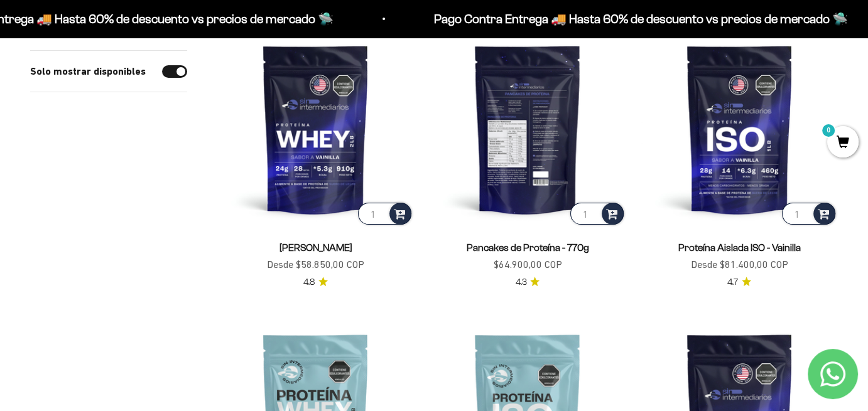  Describe the element at coordinates (315, 282) in the screenshot. I see `a: 4.84.8 de 5.0 estrellas` at that location.